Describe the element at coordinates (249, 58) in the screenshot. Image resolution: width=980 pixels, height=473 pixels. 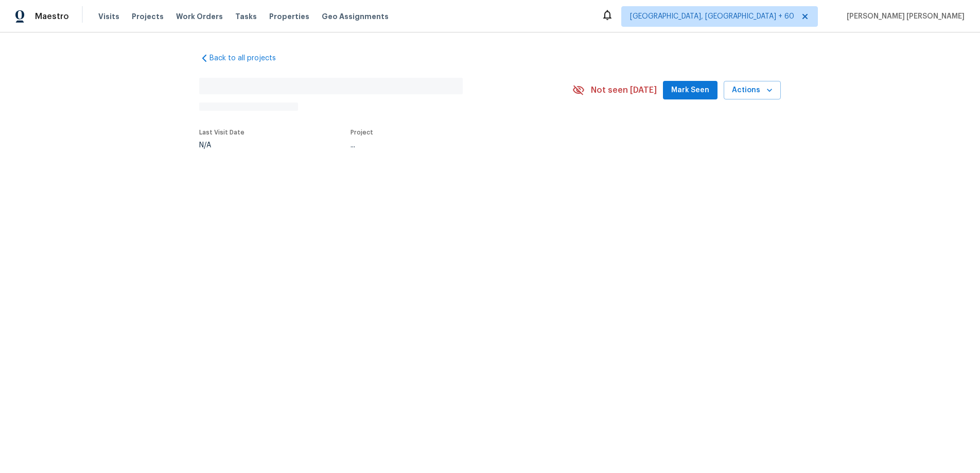
I see `a: Back to all projects` at that location.